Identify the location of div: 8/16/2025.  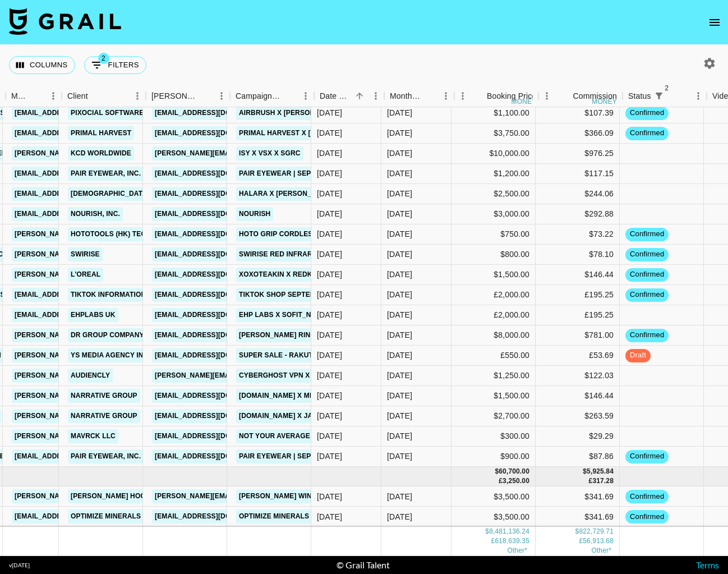
(329, 275).